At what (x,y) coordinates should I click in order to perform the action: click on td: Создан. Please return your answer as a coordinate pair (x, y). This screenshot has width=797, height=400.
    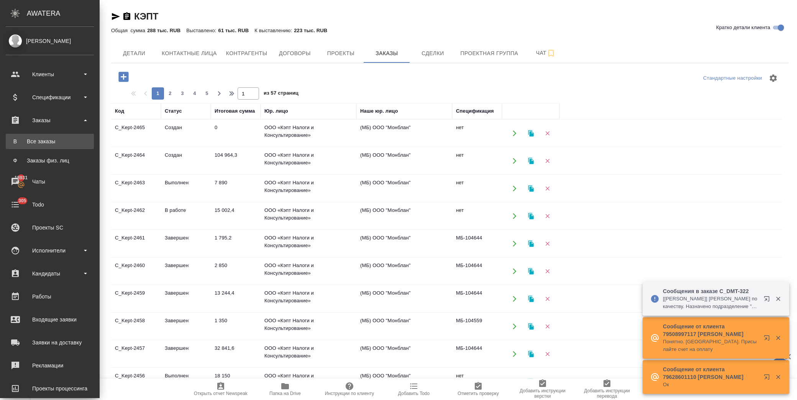
    Looking at the image, I should click on (186, 161).